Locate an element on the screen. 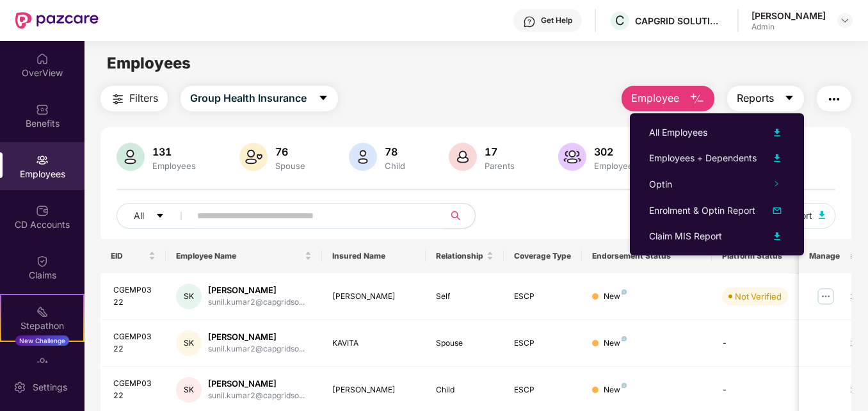 The height and width of the screenshot is (411, 868). th: Relationship is located at coordinates (465, 256).